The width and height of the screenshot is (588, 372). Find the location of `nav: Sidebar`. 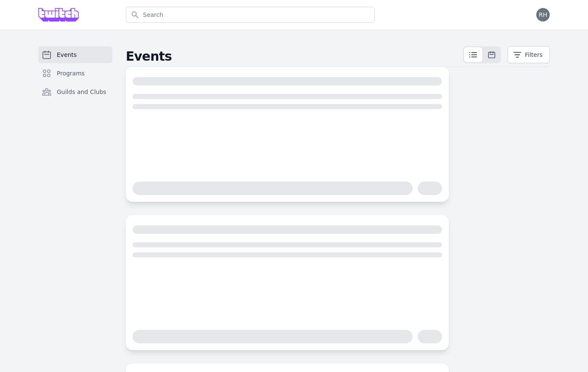

nav: Sidebar is located at coordinates (75, 80).